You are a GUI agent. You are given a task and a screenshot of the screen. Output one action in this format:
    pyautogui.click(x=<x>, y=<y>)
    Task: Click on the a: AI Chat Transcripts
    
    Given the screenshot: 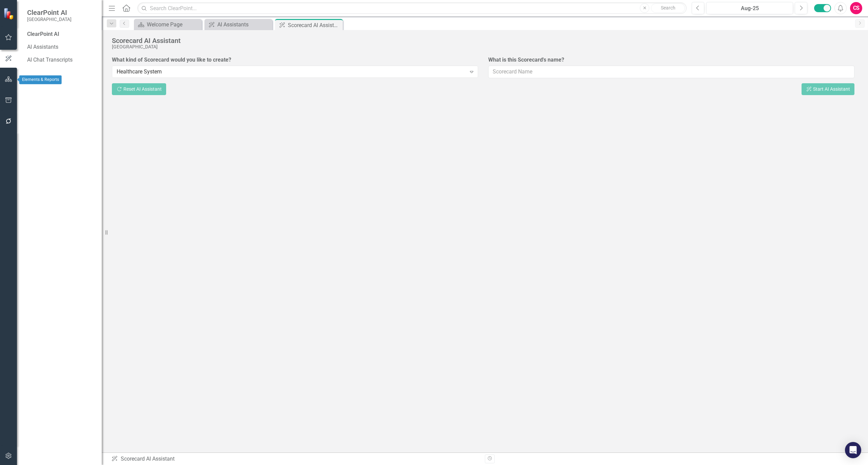 What is the action you would take?
    pyautogui.click(x=61, y=60)
    